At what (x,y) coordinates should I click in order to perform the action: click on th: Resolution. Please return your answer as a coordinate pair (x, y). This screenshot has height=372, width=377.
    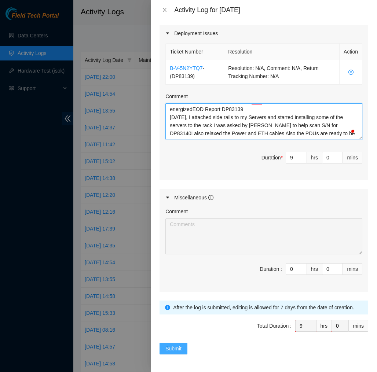
    Looking at the image, I should click on (282, 52).